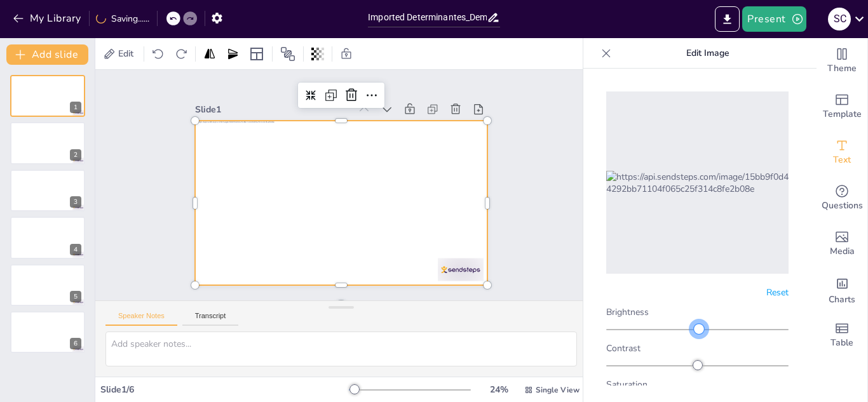 The image size is (868, 402). Describe the element at coordinates (48, 18) in the screenshot. I see `button: My Library` at that location.